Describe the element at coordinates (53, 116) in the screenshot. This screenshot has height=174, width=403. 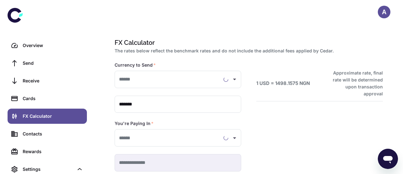
I see `div: FX Calculator` at that location.